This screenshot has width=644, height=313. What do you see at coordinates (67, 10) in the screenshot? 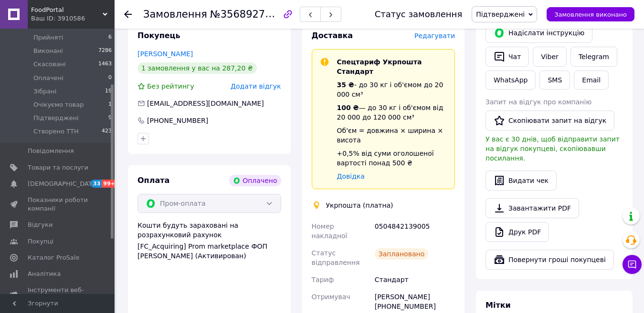
I see `span: FoodPortal` at bounding box center [67, 10].